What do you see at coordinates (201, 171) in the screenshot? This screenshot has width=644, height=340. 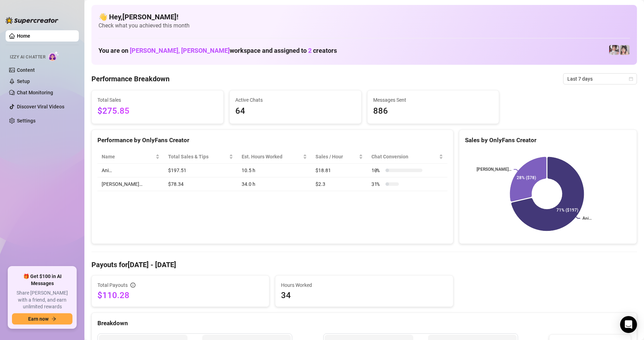 I see `td: $197.51` at bounding box center [201, 171].